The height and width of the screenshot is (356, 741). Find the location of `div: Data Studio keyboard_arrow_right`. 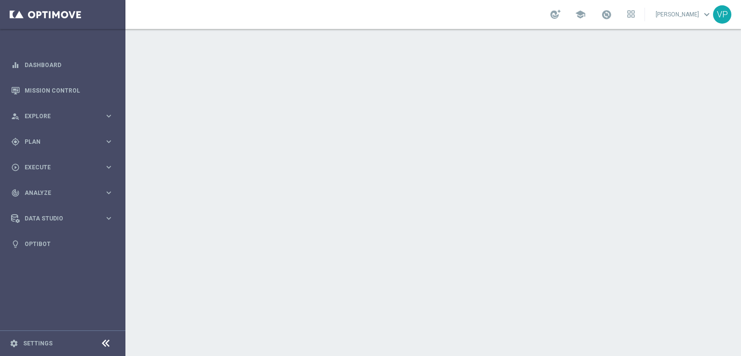

div: Data Studio keyboard_arrow_right is located at coordinates (62, 218).